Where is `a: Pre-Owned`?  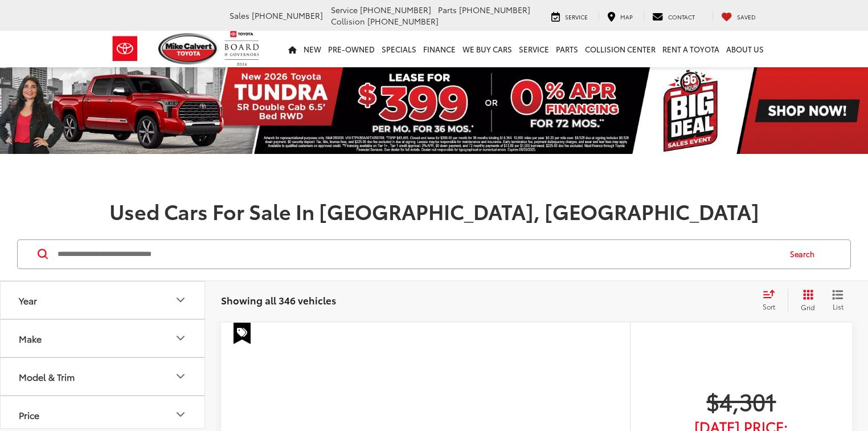
a: Pre-Owned is located at coordinates (351, 49).